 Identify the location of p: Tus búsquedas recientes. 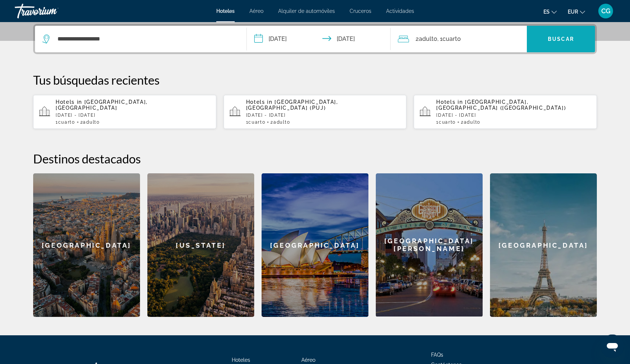
(315, 80).